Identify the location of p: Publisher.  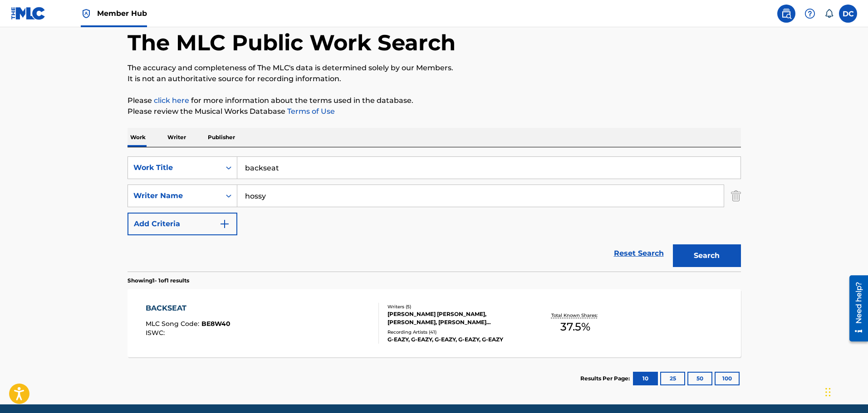
(221, 137).